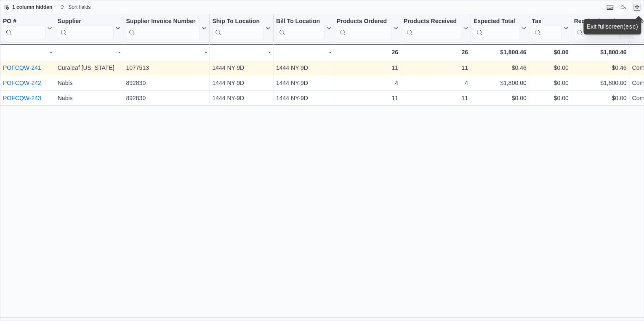  What do you see at coordinates (241, 28) in the screenshot?
I see `button: Ship To Location` at bounding box center [241, 28].